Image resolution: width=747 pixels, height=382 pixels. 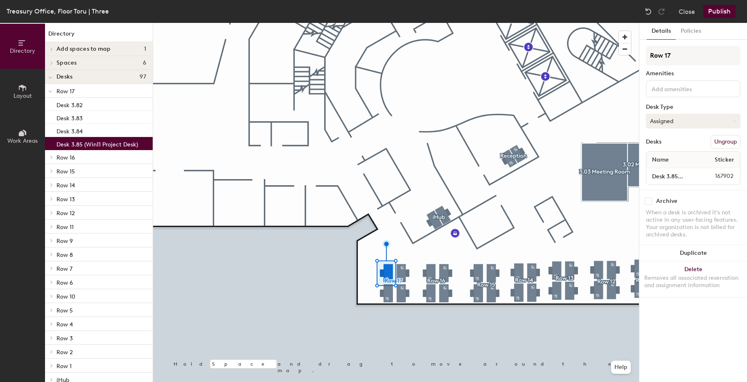 I want to click on span: Row 6, so click(x=65, y=283).